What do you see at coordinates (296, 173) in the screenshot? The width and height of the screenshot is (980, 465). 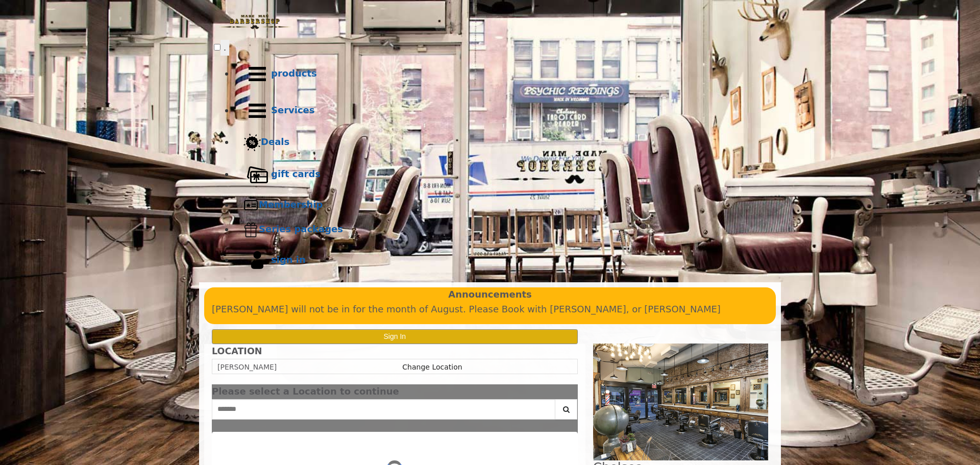 I see `b: gift cards` at bounding box center [296, 173].